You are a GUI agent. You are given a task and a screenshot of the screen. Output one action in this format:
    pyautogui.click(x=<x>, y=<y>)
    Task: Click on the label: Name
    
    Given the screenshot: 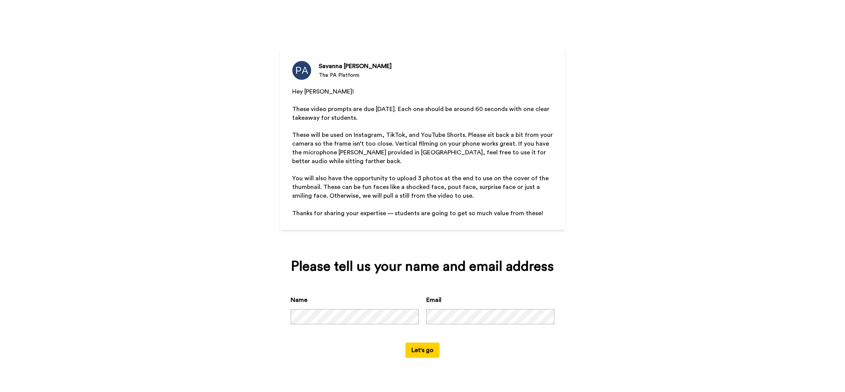 What is the action you would take?
    pyautogui.click(x=299, y=300)
    